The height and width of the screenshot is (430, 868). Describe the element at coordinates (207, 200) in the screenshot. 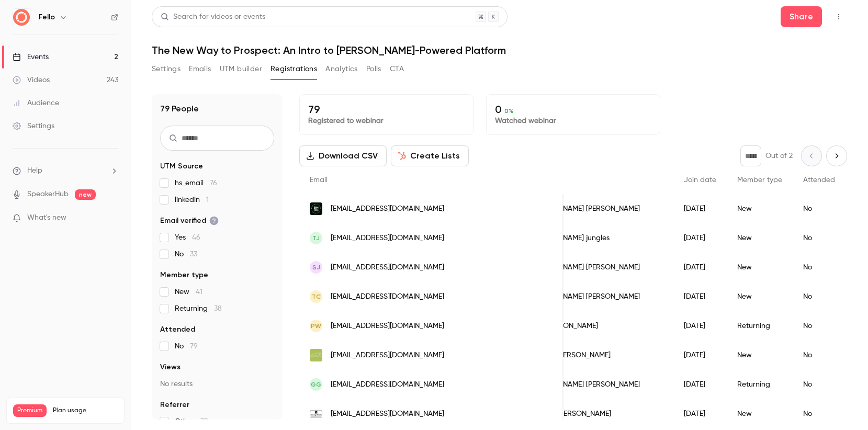

I see `span: 1` at that location.